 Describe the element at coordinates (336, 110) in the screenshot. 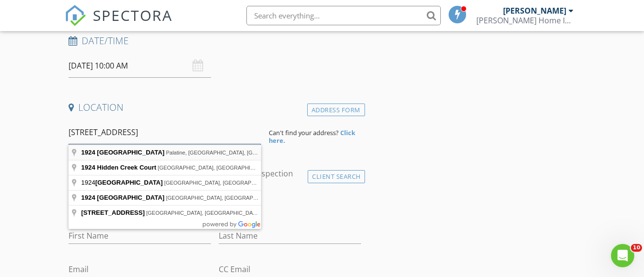

I see `div: Address Form` at that location.